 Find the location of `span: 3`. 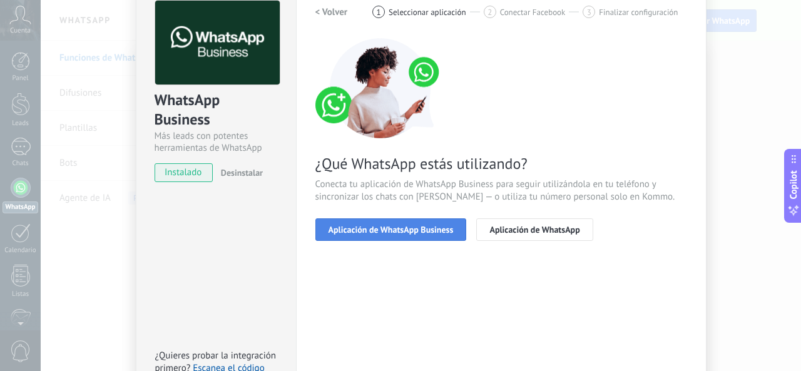

span: 3 is located at coordinates (589, 12).